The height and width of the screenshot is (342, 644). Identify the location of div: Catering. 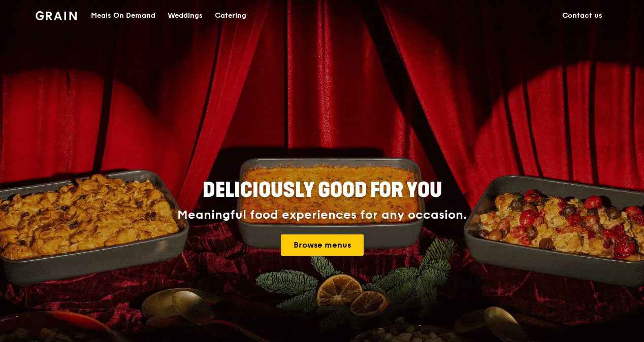
(231, 15).